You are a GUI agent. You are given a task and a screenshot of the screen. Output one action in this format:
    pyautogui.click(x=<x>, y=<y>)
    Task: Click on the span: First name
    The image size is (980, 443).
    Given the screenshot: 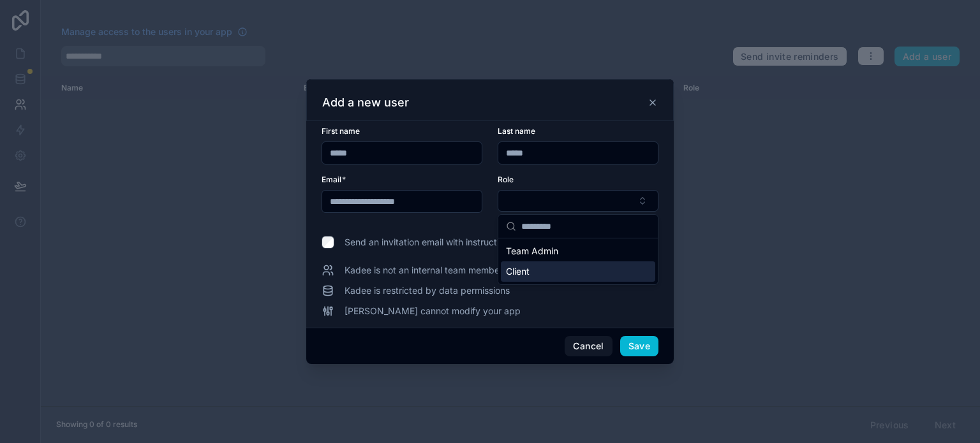 What is the action you would take?
    pyautogui.click(x=340, y=131)
    